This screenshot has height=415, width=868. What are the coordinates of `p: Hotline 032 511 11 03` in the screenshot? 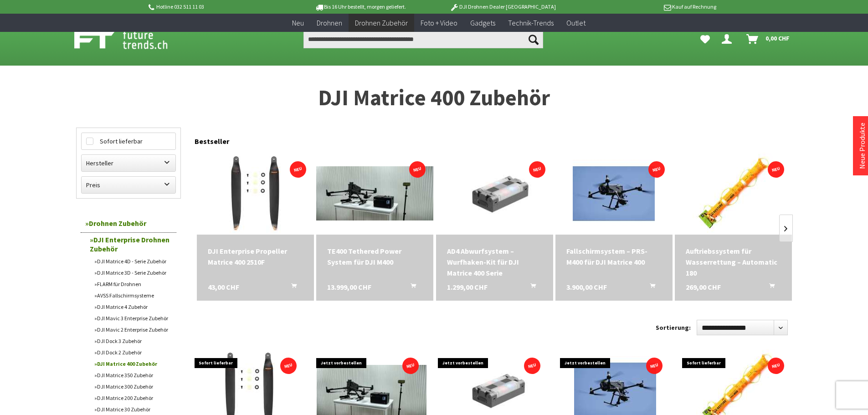 It's located at (218, 7).